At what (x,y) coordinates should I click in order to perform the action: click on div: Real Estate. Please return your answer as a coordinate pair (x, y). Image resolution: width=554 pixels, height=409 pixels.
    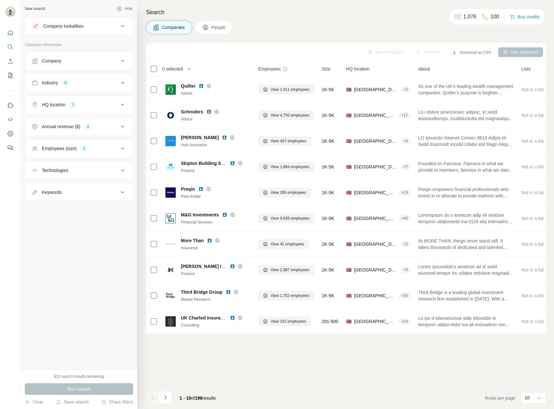
    Looking at the image, I should click on (216, 197).